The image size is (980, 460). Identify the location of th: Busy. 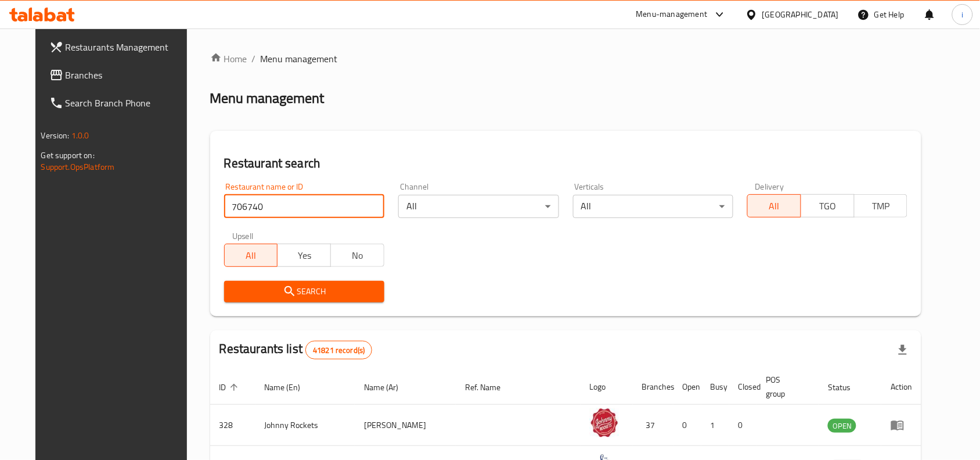
(716, 387).